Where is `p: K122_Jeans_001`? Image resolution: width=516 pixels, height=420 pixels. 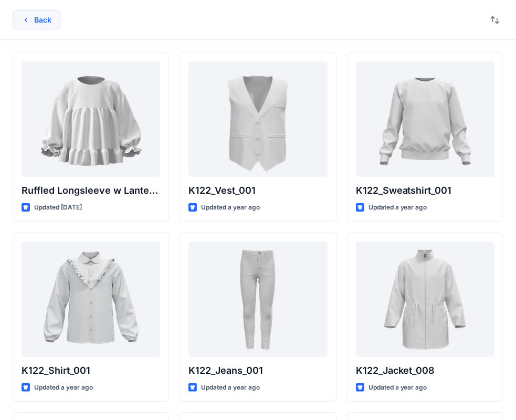
p: K122_Jeans_001 is located at coordinates (258, 371).